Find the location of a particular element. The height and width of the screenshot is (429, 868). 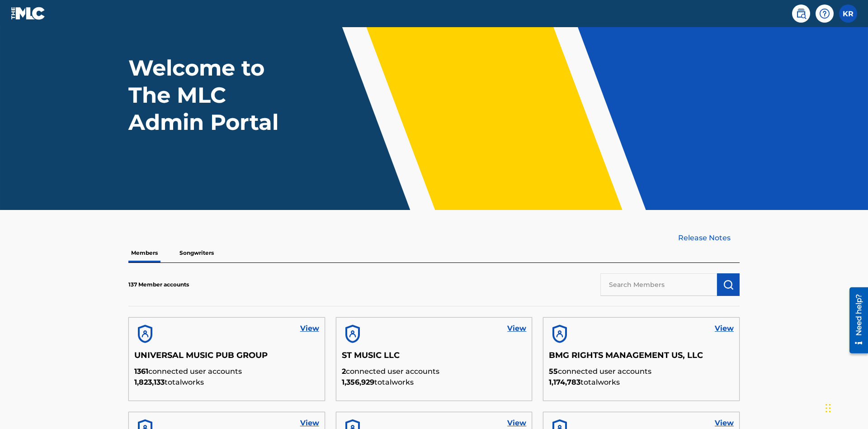

h5: UNIVERSAL MUSIC PUB GROUP is located at coordinates (226, 358).